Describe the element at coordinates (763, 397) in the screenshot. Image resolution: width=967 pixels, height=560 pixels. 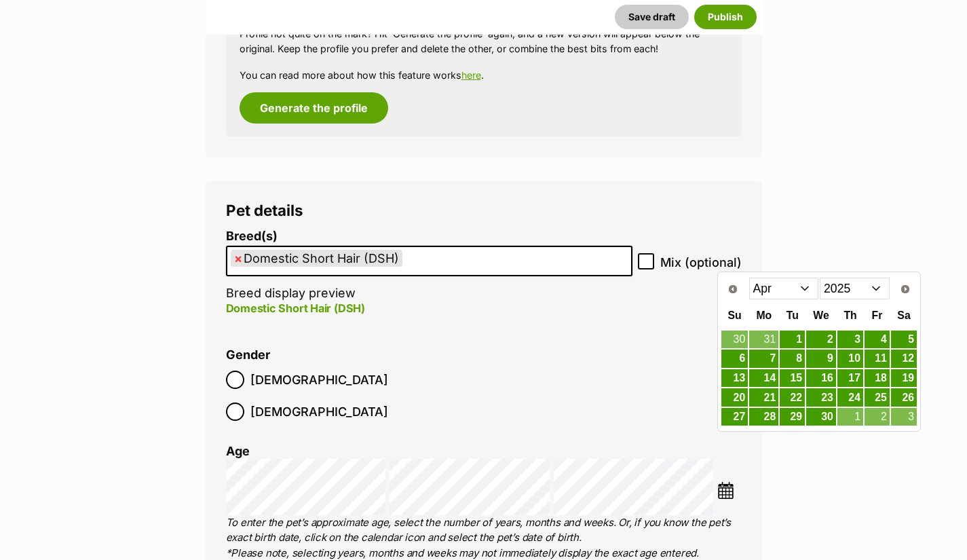
I see `a: 21` at that location.